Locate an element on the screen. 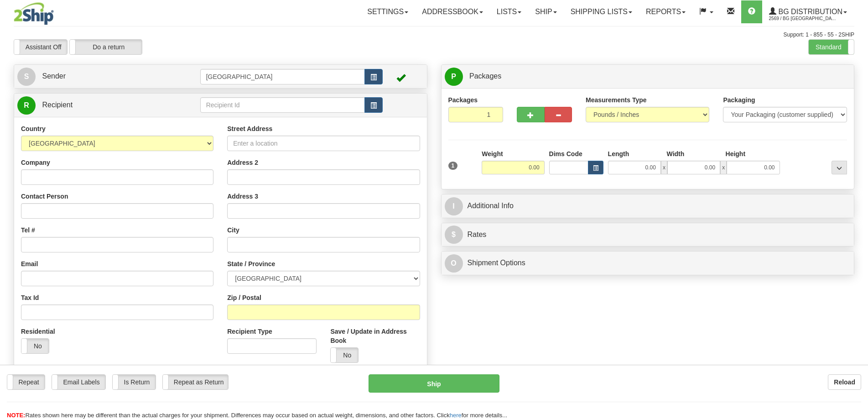 This screenshot has height=420, width=868. input: Recipient Id is located at coordinates (283, 105).